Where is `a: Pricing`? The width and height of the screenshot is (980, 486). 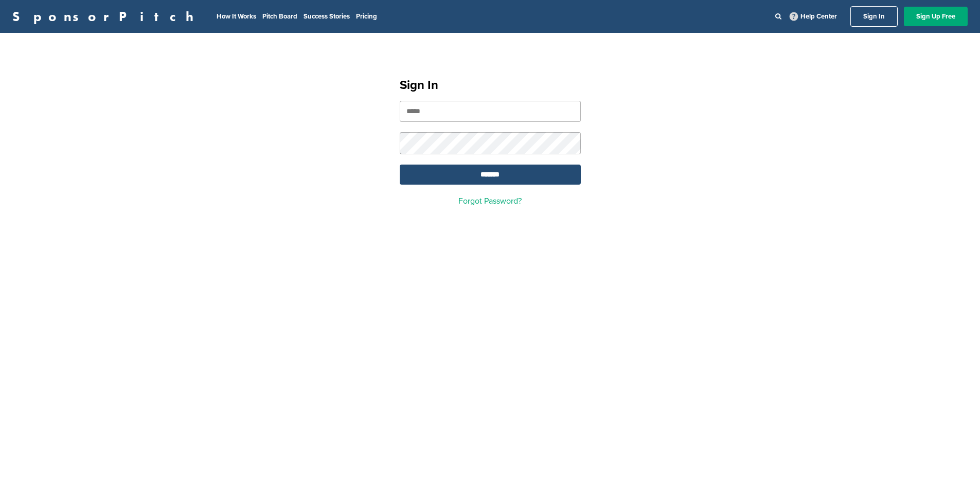
a: Pricing is located at coordinates (366, 17).